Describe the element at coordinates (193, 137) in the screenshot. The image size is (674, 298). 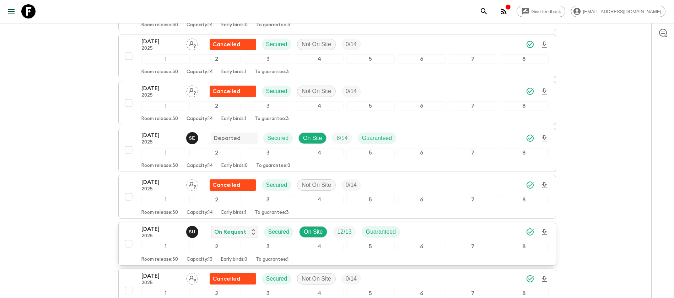
I see `span: Süleyman Erköse` at that location.